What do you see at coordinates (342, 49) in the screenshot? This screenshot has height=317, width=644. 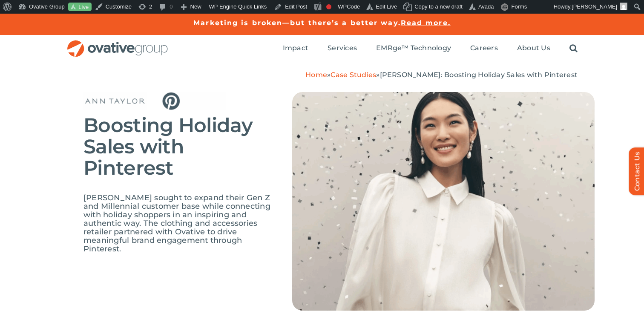 I see `a: Services` at bounding box center [342, 49].